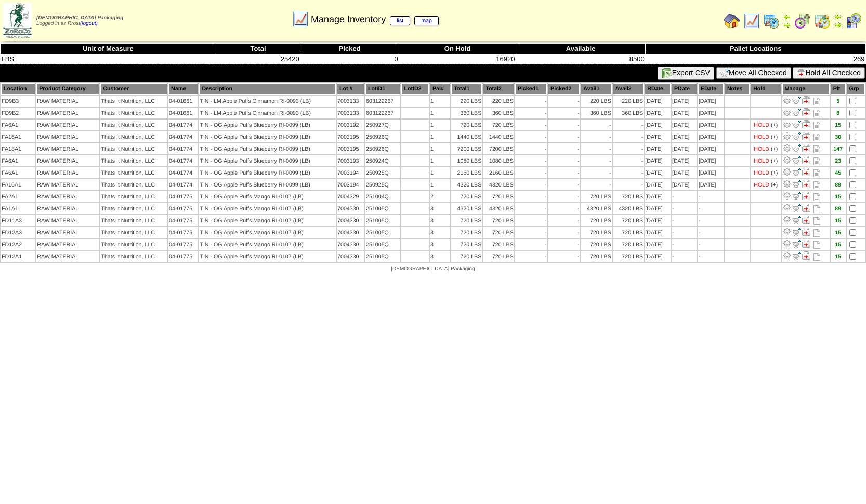 The width and height of the screenshot is (866, 504). I want to click on th: Avail1, so click(595, 89).